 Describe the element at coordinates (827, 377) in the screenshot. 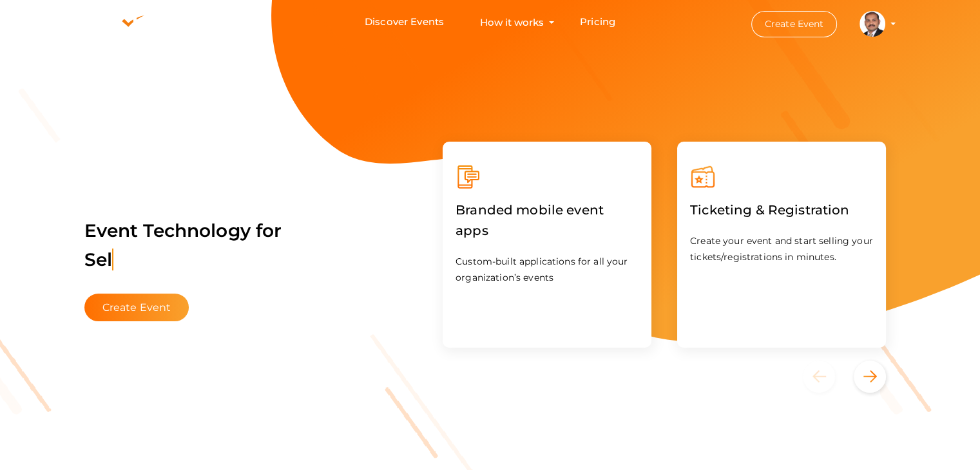

I see `button: Previous` at that location.